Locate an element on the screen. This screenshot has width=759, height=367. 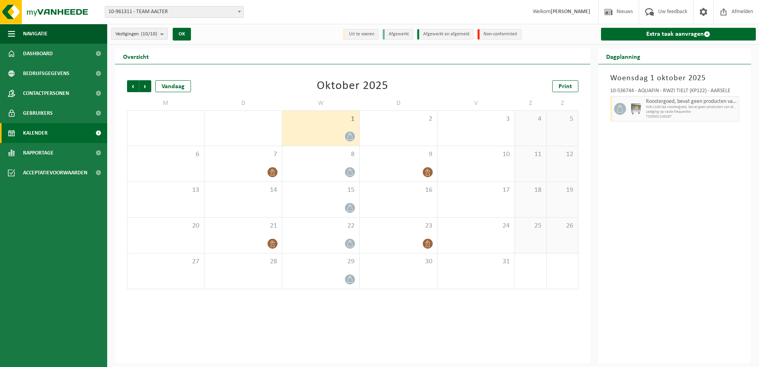
span: 2 is located at coordinates (398, 119).